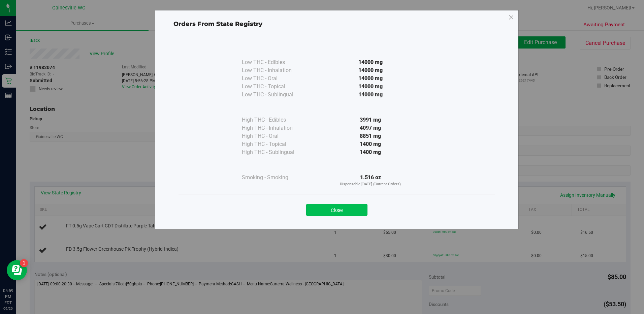  Describe the element at coordinates (371, 120) in the screenshot. I see `div: 3991 mg` at that location.